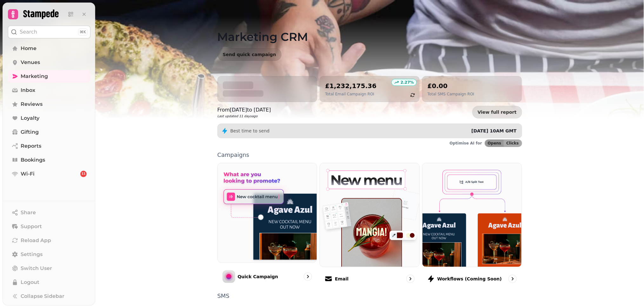 This screenshot has height=308, width=644. Describe the element at coordinates (43, 296) in the screenshot. I see `span: Collapse Sidebar` at that location.